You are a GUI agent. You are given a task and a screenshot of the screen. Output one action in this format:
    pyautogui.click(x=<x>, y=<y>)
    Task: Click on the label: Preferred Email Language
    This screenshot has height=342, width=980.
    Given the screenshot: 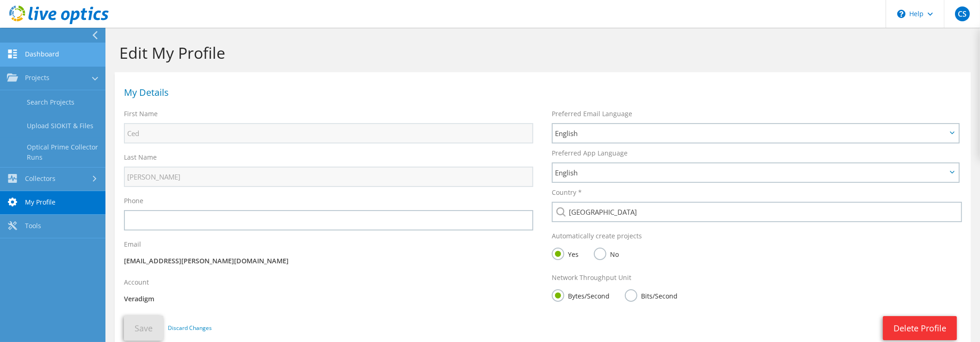 What is the action you would take?
    pyautogui.click(x=592, y=114)
    